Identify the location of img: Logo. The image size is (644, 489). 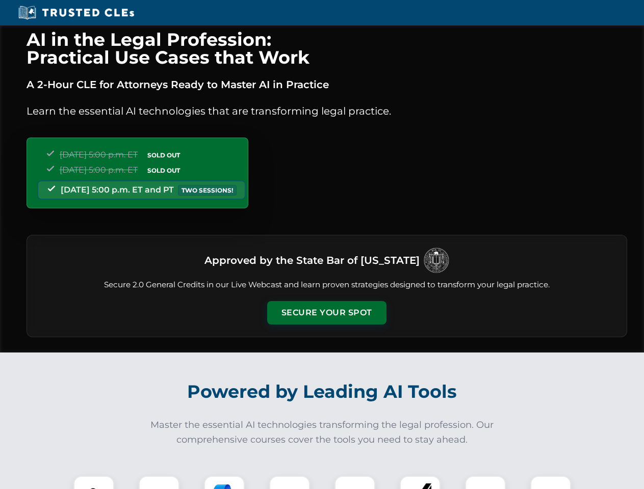
(436, 261).